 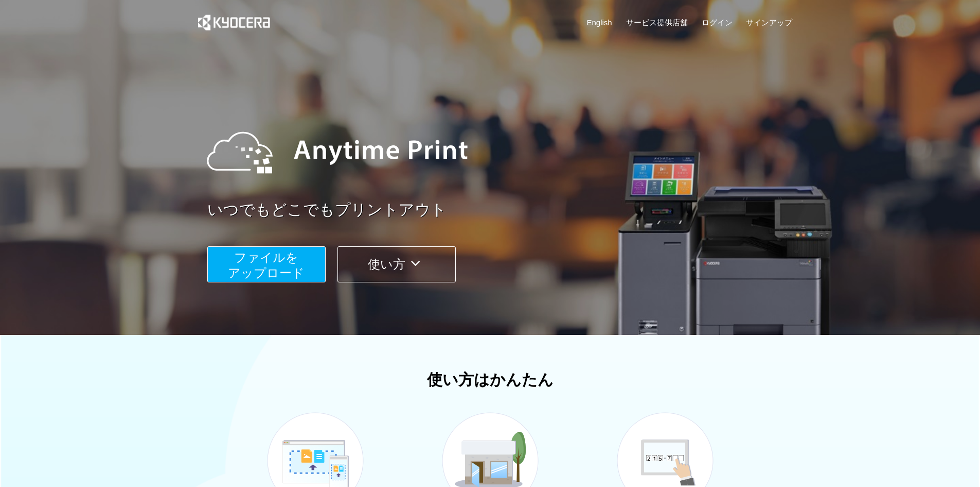 I want to click on a: サービス提供店舗, so click(x=657, y=22).